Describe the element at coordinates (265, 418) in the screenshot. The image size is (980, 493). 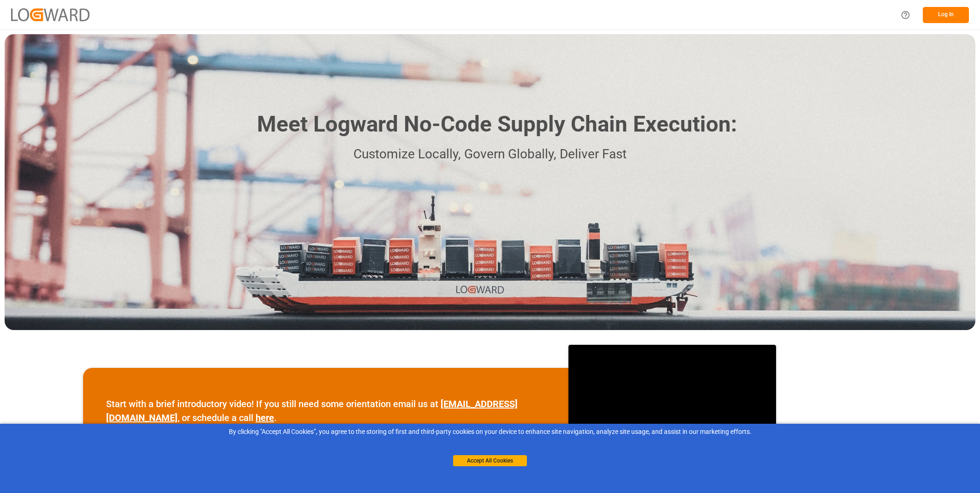
I see `a: here` at that location.